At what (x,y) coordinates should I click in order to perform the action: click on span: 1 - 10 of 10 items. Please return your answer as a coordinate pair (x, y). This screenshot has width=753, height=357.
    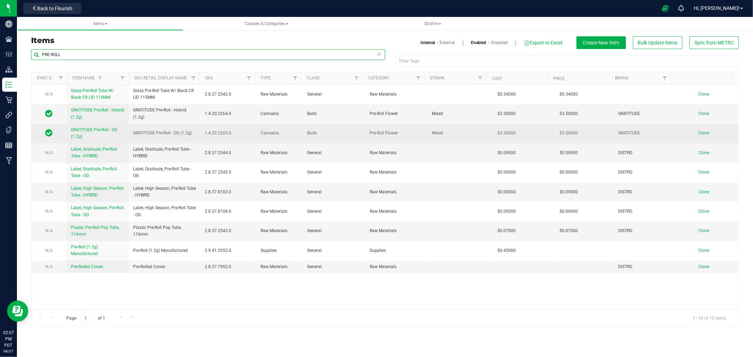
    Looking at the image, I should click on (709, 318).